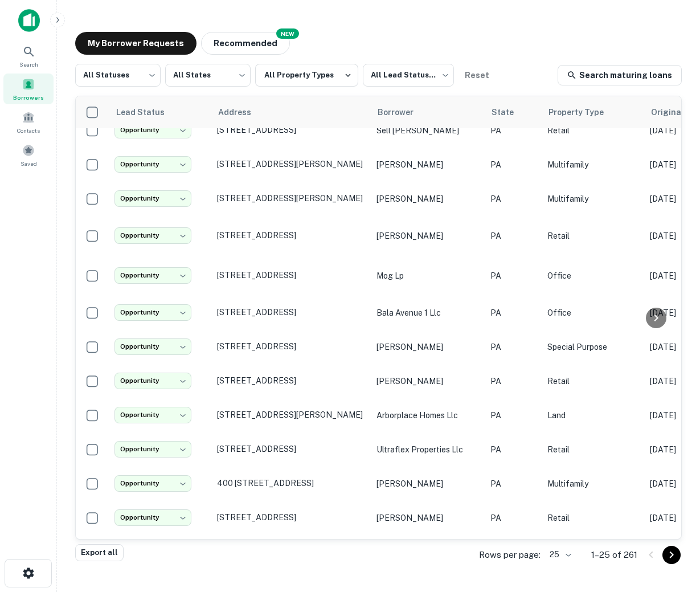 The height and width of the screenshot is (592, 700). Describe the element at coordinates (29, 21) in the screenshot. I see `img: capitalize-icon.png` at that location.